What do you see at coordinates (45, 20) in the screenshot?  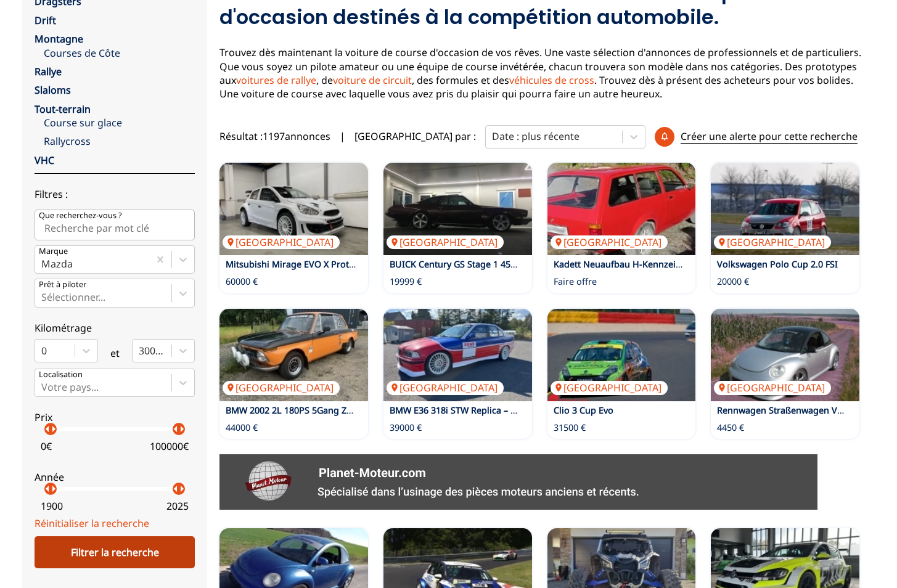 I see `a: Drift` at bounding box center [45, 20].